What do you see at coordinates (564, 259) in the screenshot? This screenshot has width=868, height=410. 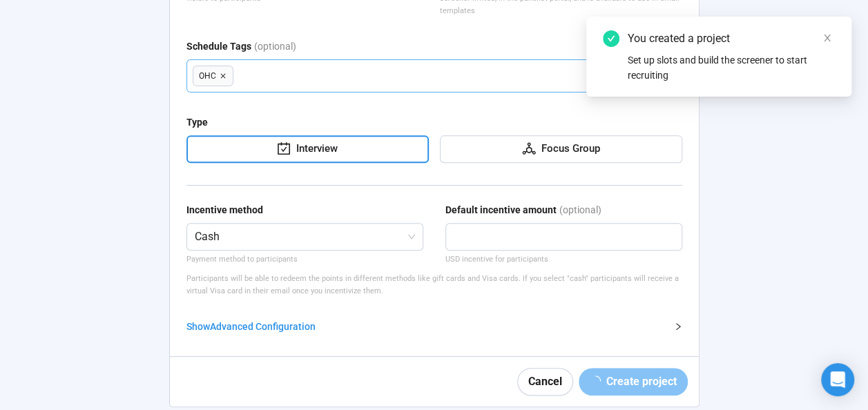 I see `div: USD incentive for participants` at bounding box center [564, 259].